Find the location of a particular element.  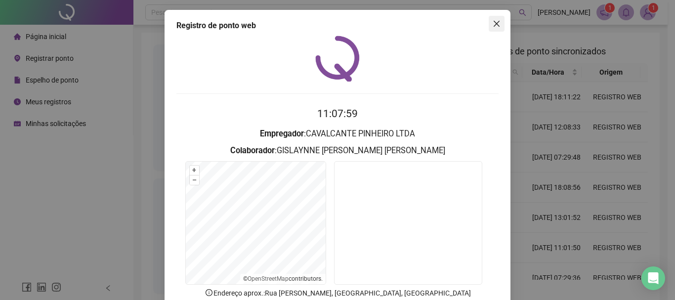

time: 11:07:59 is located at coordinates (337, 114).